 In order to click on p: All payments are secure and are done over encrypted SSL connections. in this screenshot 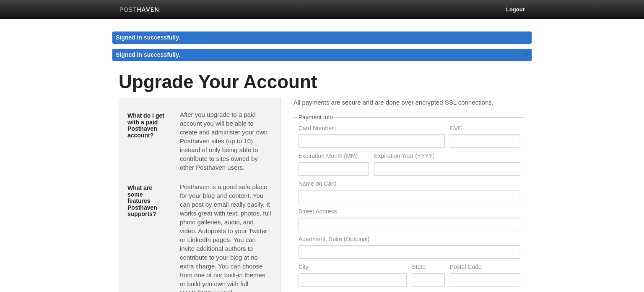, I will do `click(409, 102)`.